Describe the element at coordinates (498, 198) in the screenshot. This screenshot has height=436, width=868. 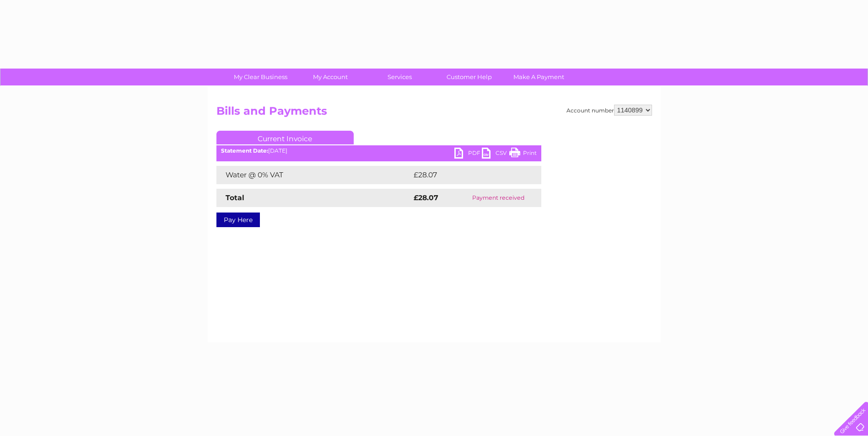
I see `td: Payment received` at that location.